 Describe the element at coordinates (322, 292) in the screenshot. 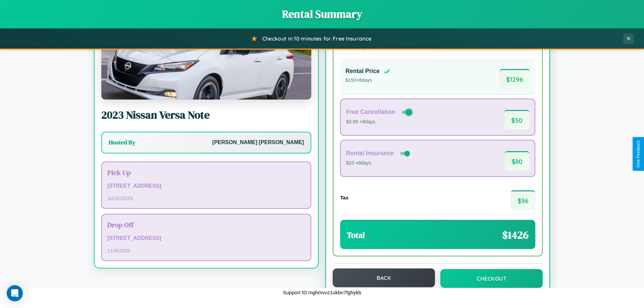

I see `p: Support ID: mghmvvz1ukbn7fghykb` at that location.